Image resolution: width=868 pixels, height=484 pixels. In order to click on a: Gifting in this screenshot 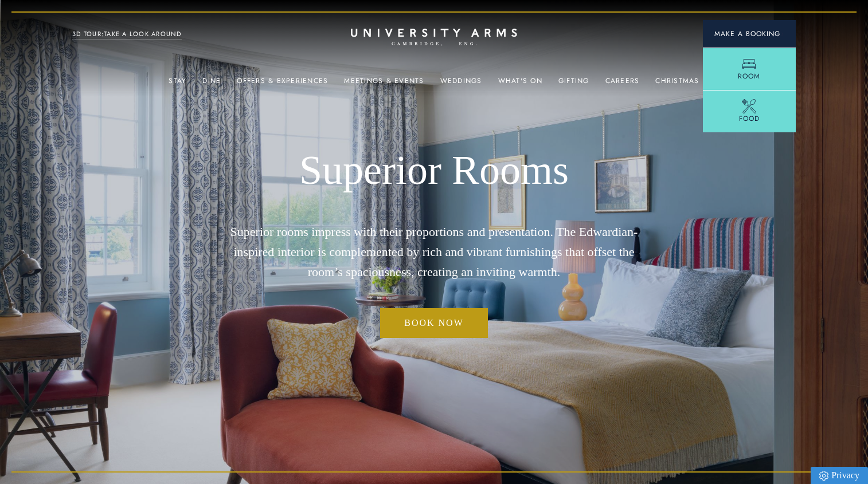, I will do `click(574, 84)`.